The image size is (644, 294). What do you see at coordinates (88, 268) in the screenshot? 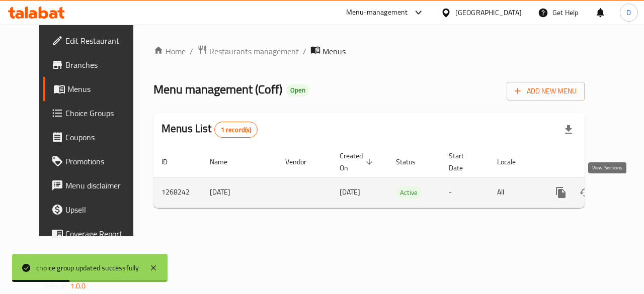
I see `div: choice group updated successfully` at bounding box center [88, 268].